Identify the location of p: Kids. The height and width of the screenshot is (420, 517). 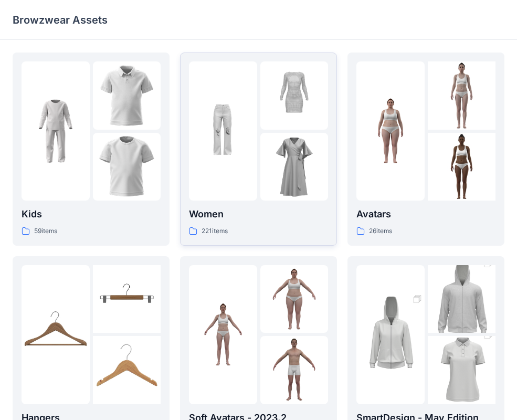
(91, 214).